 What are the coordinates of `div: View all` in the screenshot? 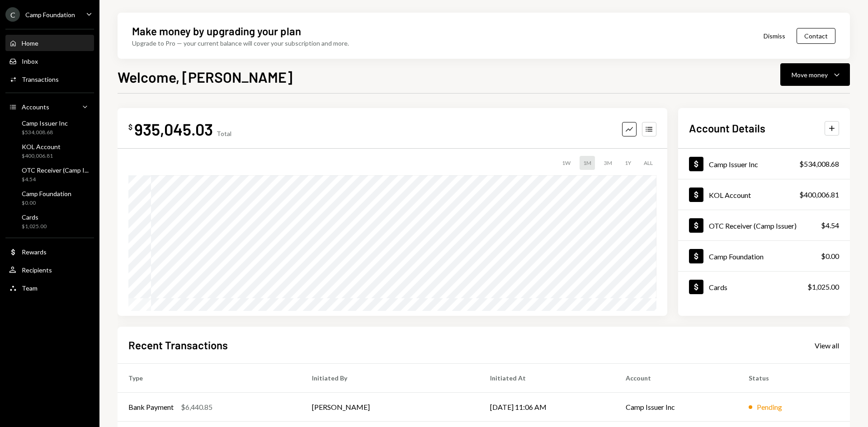 It's located at (827, 345).